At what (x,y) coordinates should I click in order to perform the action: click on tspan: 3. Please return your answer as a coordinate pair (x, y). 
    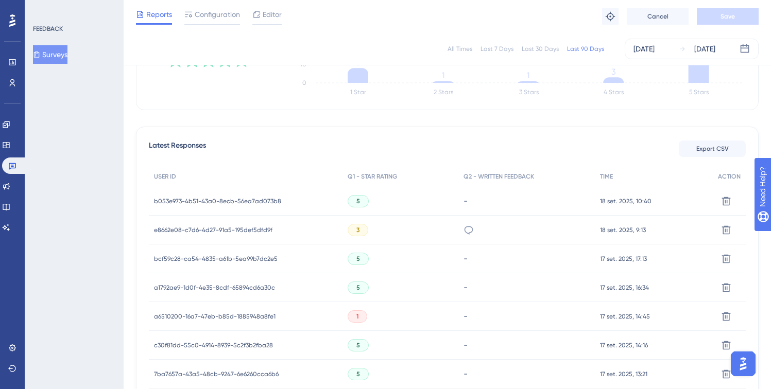
    Looking at the image, I should click on (614, 72).